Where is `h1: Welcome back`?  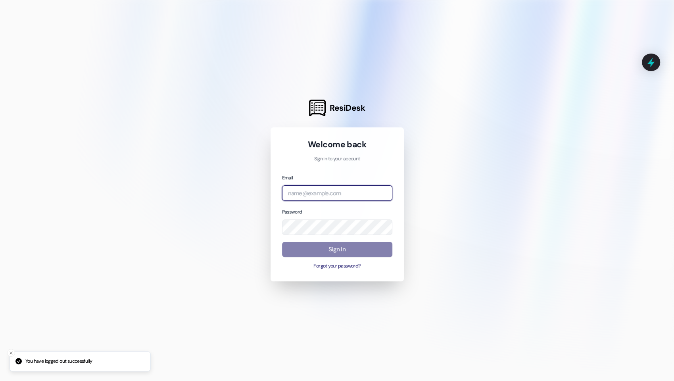 h1: Welcome back is located at coordinates (337, 144).